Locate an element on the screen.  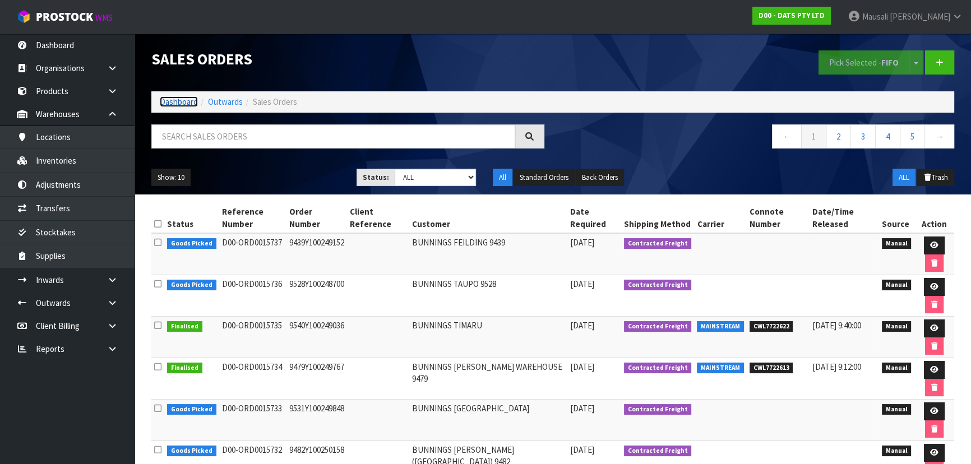
td: D00-ORD0015733 is located at coordinates (253, 421).